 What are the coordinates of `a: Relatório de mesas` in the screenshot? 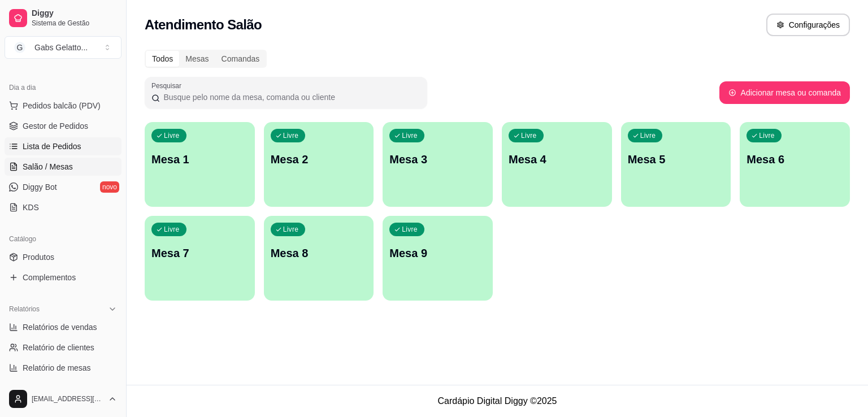 It's located at (63, 368).